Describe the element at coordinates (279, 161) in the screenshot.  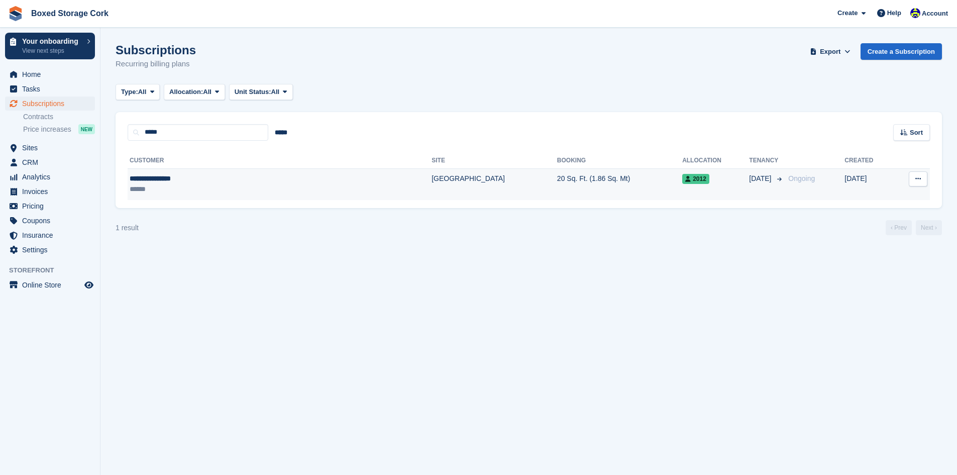
I see `th: Customer` at that location.